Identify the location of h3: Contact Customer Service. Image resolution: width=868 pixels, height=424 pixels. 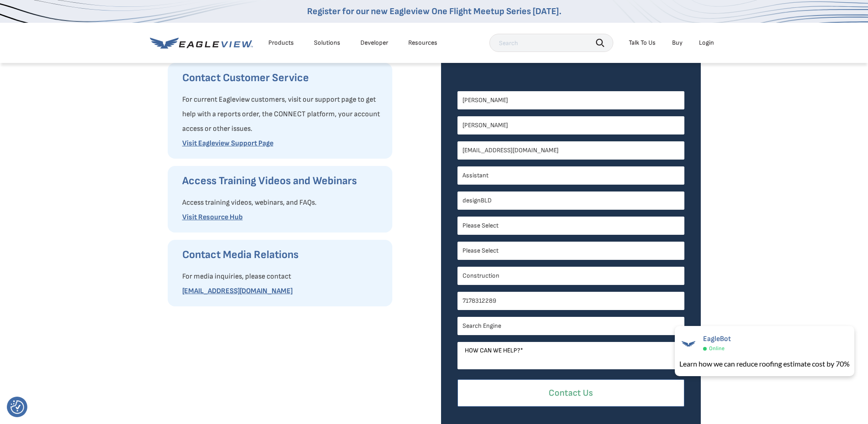
(283, 78).